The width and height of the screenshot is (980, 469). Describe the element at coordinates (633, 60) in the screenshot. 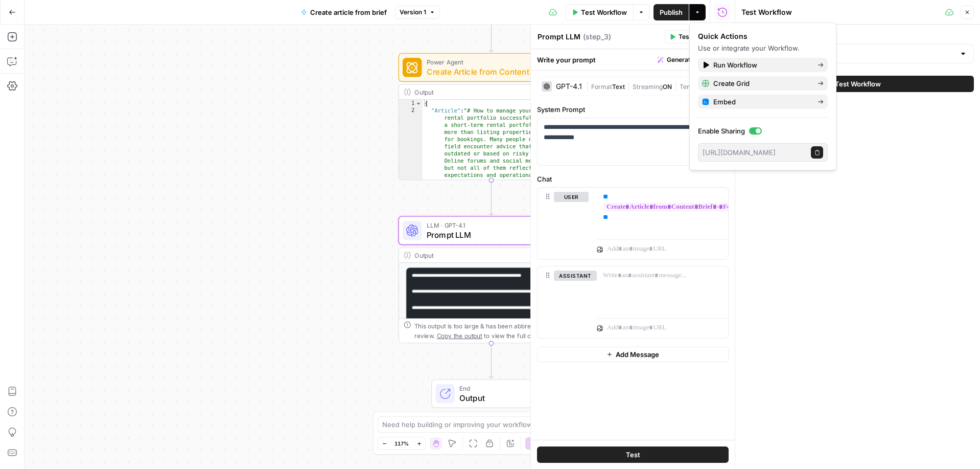

I see `div: Write your prompt` at that location.